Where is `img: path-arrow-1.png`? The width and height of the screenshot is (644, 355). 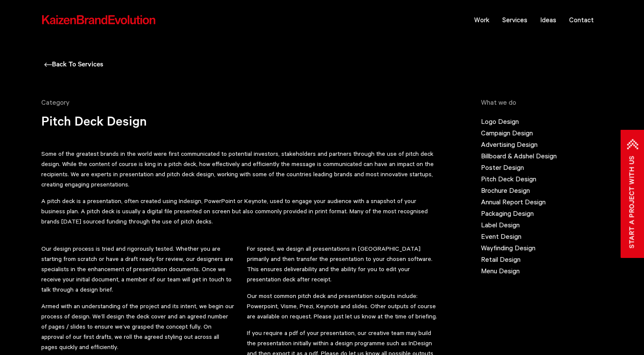 img: path-arrow-1.png is located at coordinates (632, 145).